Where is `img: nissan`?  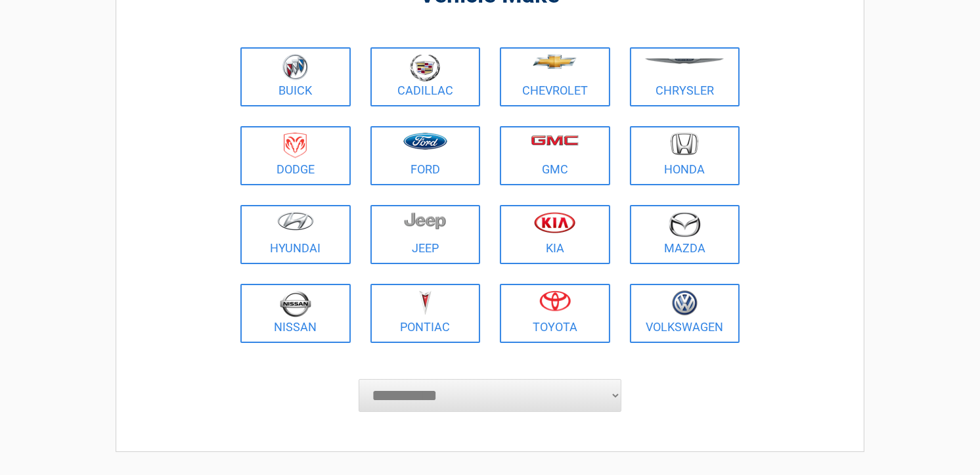 img: nissan is located at coordinates (296, 304).